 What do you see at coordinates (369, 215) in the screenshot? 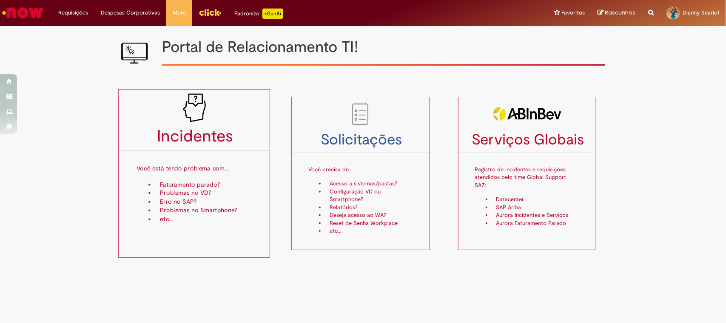
I see `li: Deseja acesso ao WA?` at bounding box center [369, 215].